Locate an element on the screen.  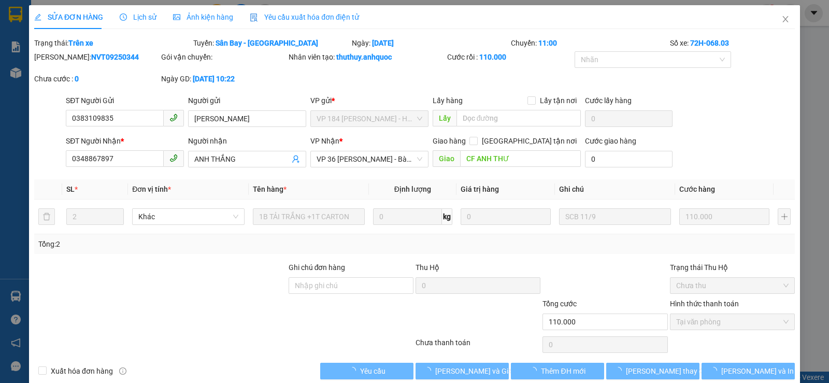
div: Cước rồi : is located at coordinates (509, 57).